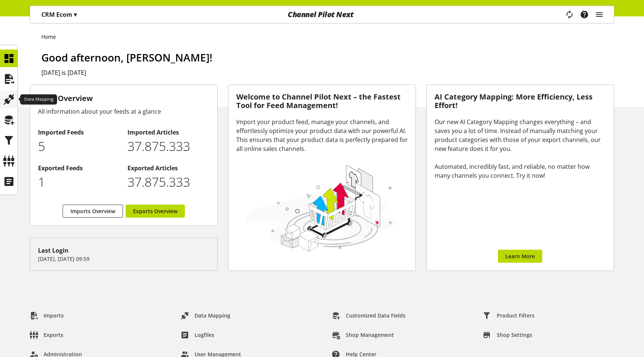 The height and width of the screenshot is (357, 644). What do you see at coordinates (514, 335) in the screenshot?
I see `span: Shop Settings` at bounding box center [514, 335].